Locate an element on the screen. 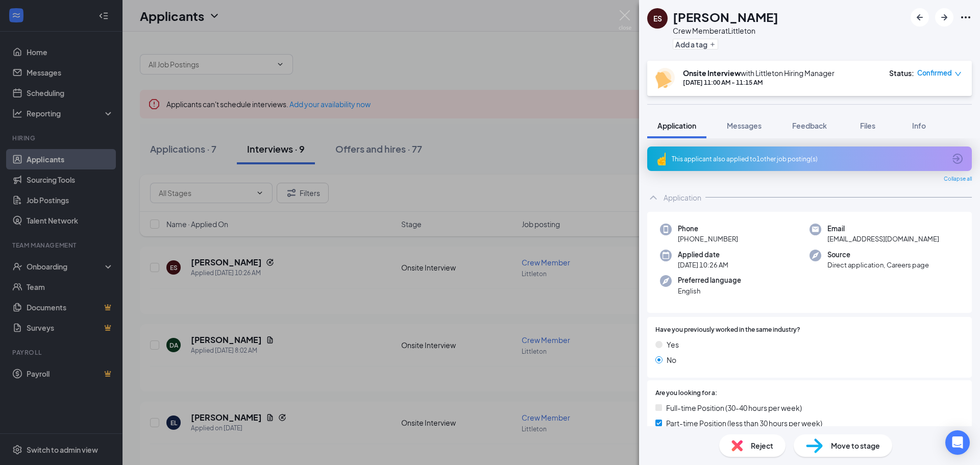 Image resolution: width=980 pixels, height=465 pixels. span: Info is located at coordinates (919, 125).